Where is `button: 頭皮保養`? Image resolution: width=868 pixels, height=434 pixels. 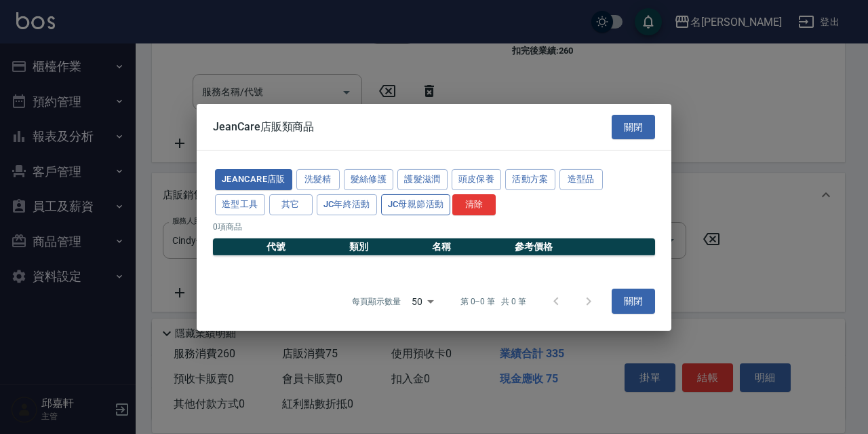
button: 頭皮保養 is located at coordinates (477, 179).